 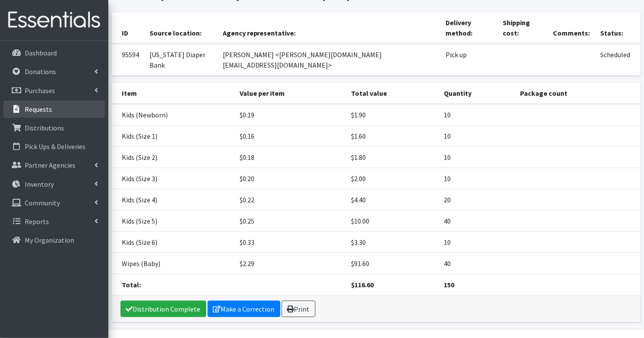 I want to click on td: $0.25, so click(x=291, y=221).